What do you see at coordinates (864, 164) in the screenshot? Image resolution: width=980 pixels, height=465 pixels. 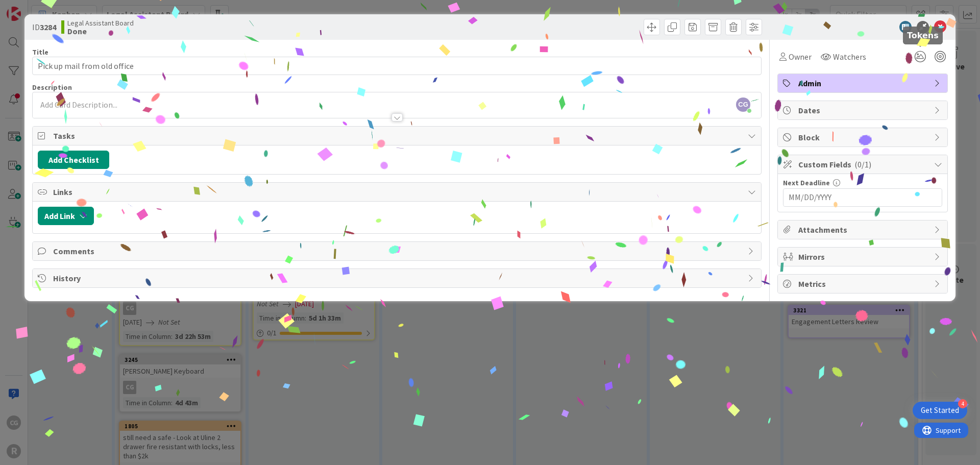 I see `span: Custom Fields` at bounding box center [864, 164].